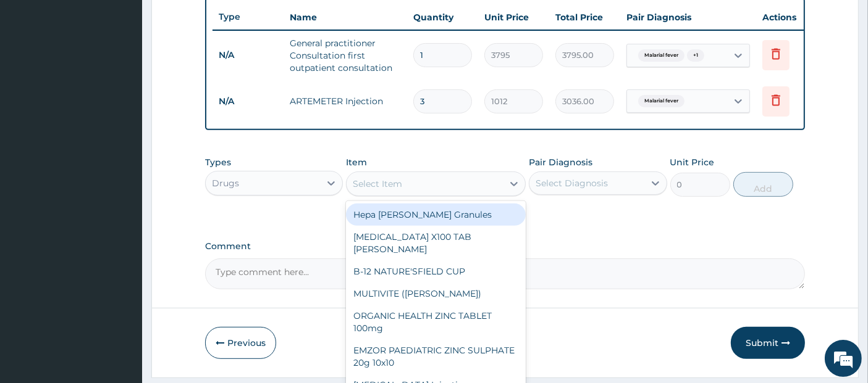 The width and height of the screenshot is (868, 383). I want to click on div: Minimize live chat window, so click(217, 21).